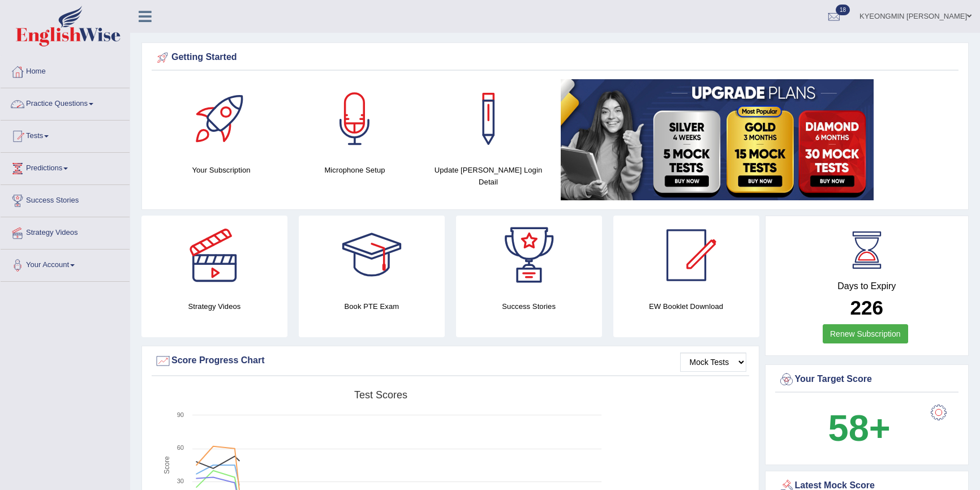 This screenshot has height=490, width=980. I want to click on div: Score Progress Chart, so click(450, 361).